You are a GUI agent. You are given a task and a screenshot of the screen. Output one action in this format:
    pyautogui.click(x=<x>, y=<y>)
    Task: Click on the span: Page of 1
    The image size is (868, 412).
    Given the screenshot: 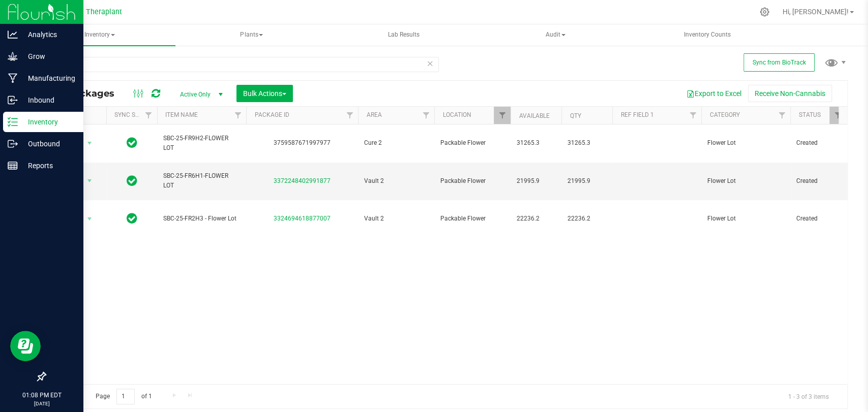 What is the action you would take?
    pyautogui.click(x=124, y=396)
    